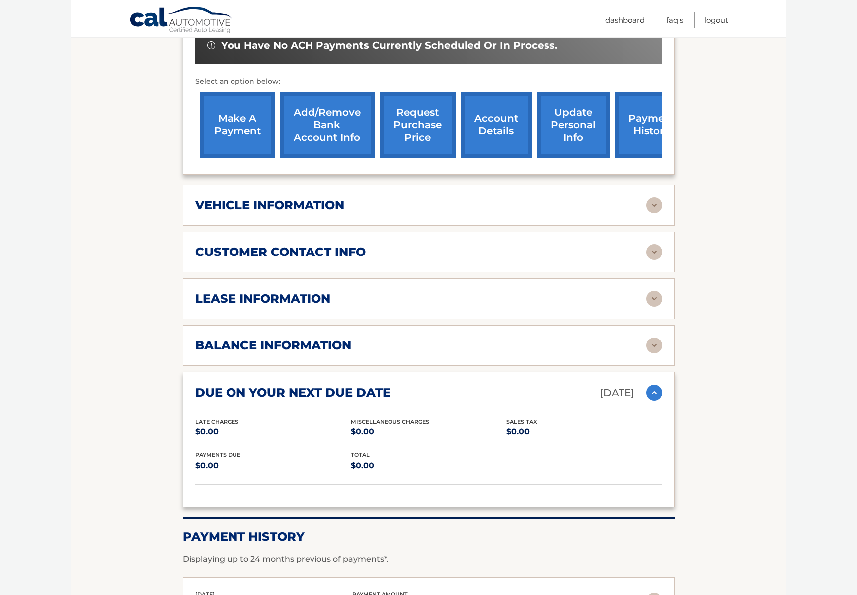 This screenshot has height=595, width=857. Describe the element at coordinates (429, 81) in the screenshot. I see `p: Select an option below:` at that location.